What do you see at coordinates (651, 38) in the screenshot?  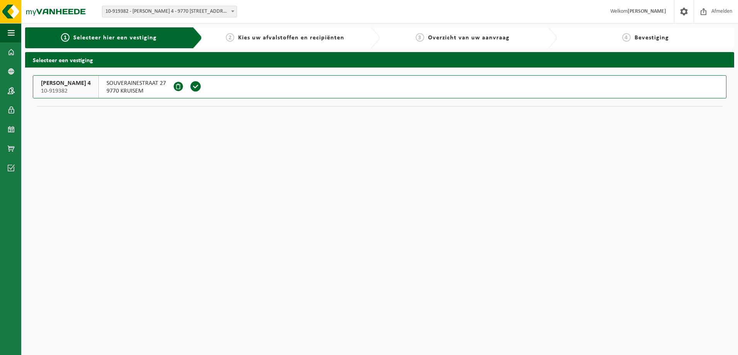 I see `span: Bevestiging` at bounding box center [651, 38].